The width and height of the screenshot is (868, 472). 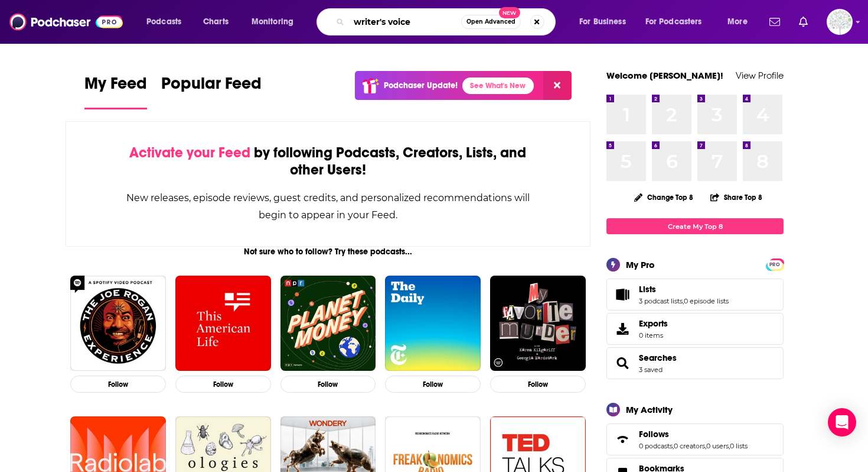 I want to click on div: My Activity, so click(x=649, y=409).